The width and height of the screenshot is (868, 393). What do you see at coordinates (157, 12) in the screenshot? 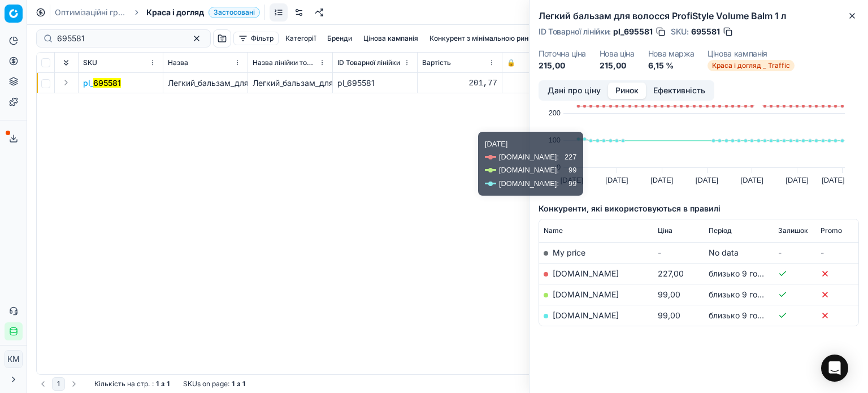
I see `nav: breadcrumb` at bounding box center [157, 12].